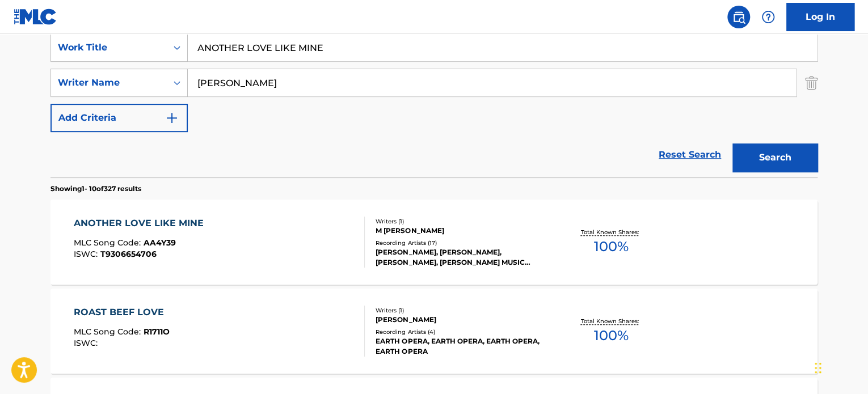 The width and height of the screenshot is (868, 394). What do you see at coordinates (121, 312) in the screenshot?
I see `div: ROAST BEEF LOVE` at bounding box center [121, 312].